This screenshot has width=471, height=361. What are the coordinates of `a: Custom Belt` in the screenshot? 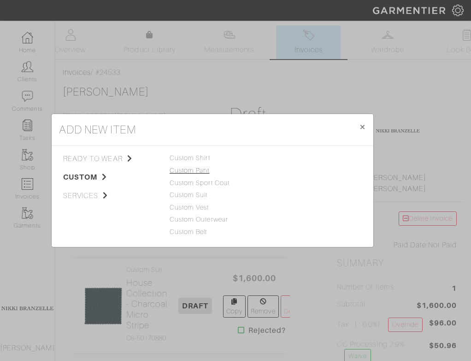 It's located at (189, 232).